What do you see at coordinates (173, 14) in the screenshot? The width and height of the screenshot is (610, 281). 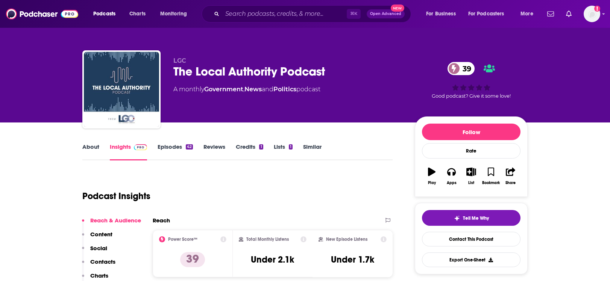 I see `span: Monitoring` at bounding box center [173, 14].